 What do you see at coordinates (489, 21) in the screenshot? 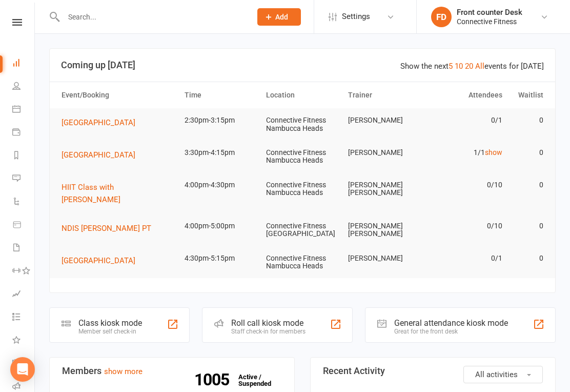
I see `div: Connective Fitness` at bounding box center [489, 21].